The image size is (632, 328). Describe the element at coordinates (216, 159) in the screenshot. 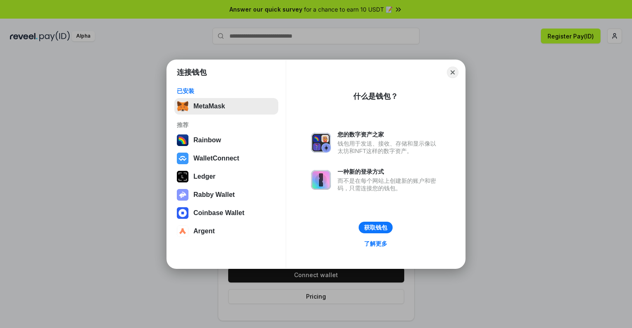

I see `div: WalletConnect` at that location.